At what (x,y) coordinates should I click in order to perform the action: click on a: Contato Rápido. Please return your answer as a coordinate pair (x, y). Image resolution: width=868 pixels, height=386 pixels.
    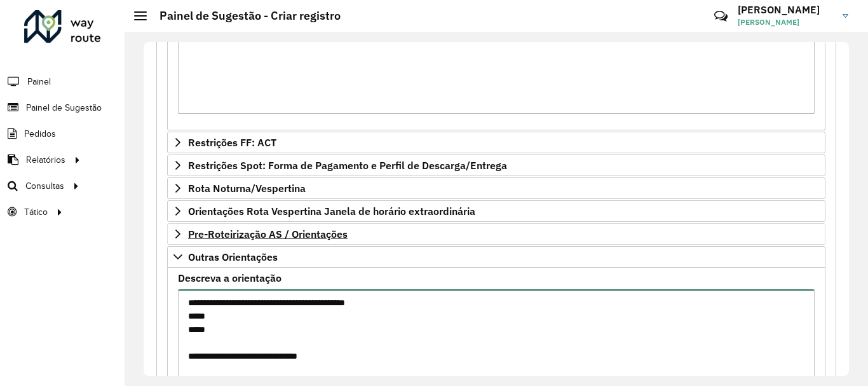
    Looking at the image, I should click on (720, 16).